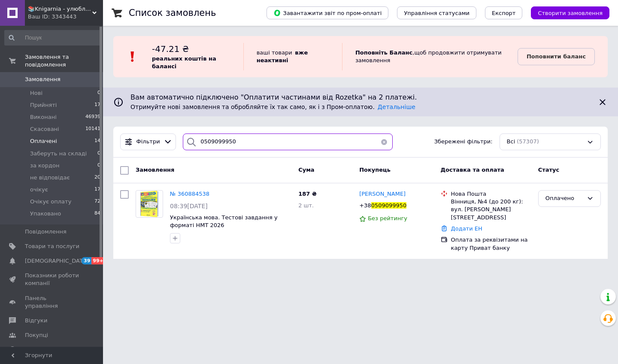 The image size is (618, 364). What do you see at coordinates (48, 350) in the screenshot?
I see `span: Каталог ProSale` at bounding box center [48, 350].